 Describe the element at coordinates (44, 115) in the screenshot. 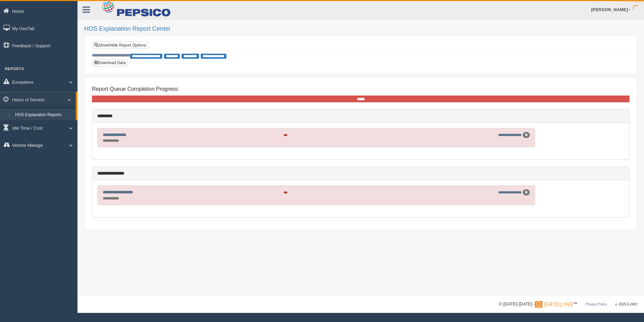

I see `a: HOS Explanation Reports` at that location.